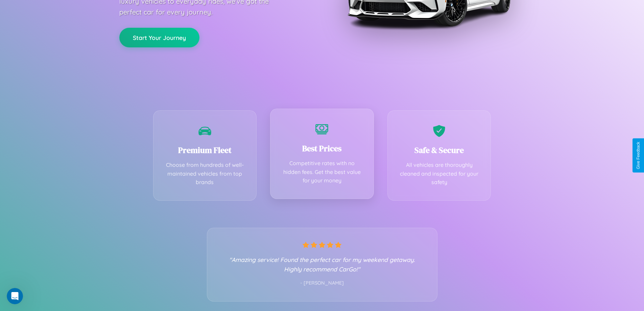 The width and height of the screenshot is (644, 311). What do you see at coordinates (159, 37) in the screenshot?
I see `button: Start Your Journey` at bounding box center [159, 37].